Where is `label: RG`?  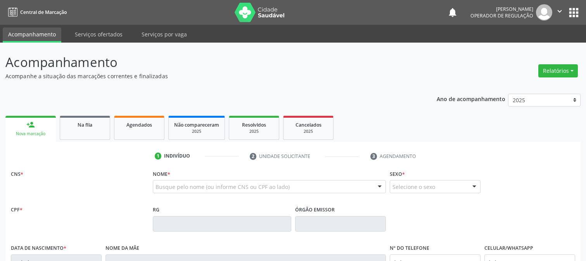
label: RG is located at coordinates (156, 210).